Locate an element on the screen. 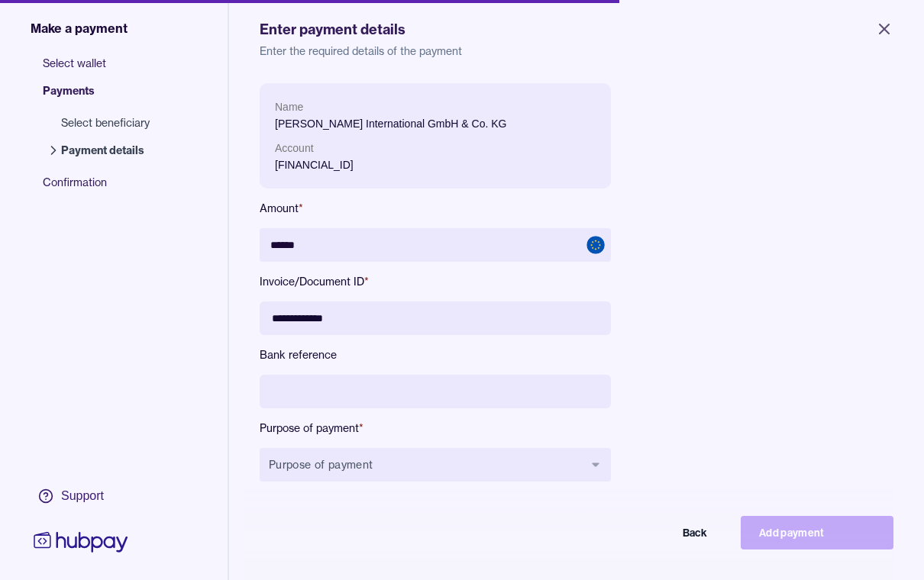 This screenshot has height=580, width=924. p: Name is located at coordinates (435, 107).